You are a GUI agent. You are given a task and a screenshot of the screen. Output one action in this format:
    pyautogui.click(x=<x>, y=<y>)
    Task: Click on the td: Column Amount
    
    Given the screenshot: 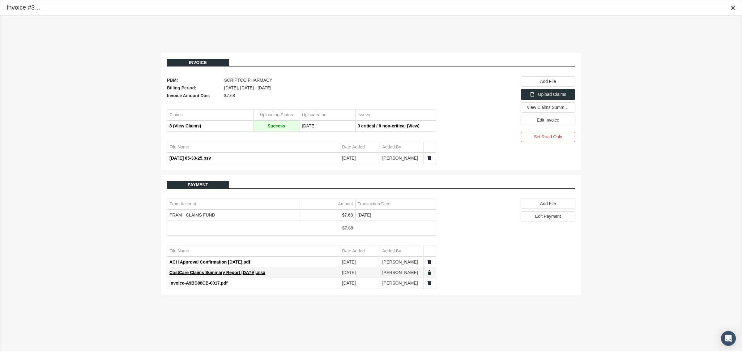 What is the action you would take?
    pyautogui.click(x=327, y=204)
    